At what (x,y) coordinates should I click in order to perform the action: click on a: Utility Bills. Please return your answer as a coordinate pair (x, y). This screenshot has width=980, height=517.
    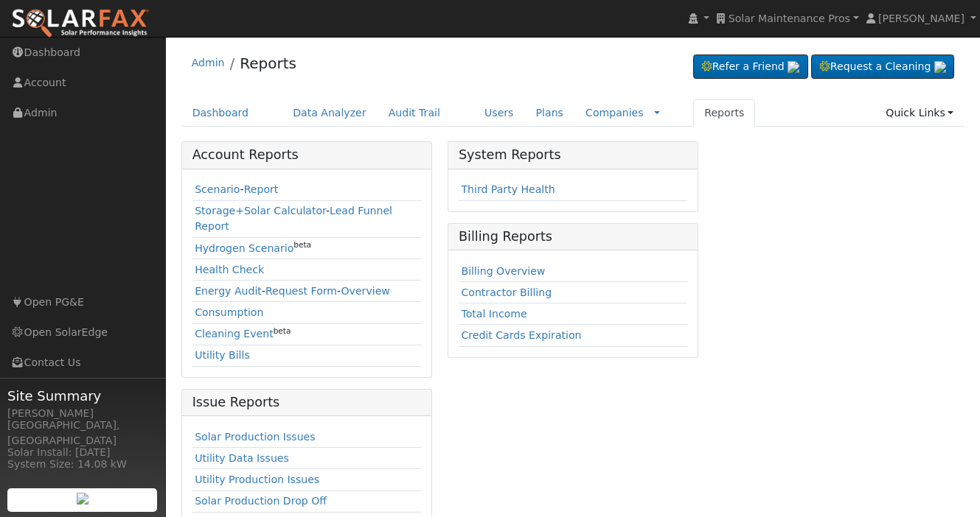
    Looking at the image, I should click on (222, 355).